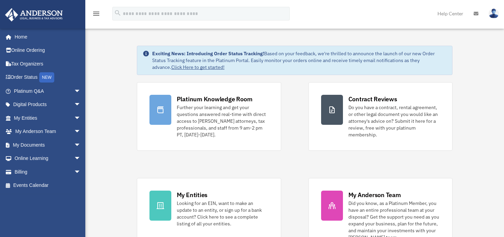  I want to click on a: Home, so click(46, 37).